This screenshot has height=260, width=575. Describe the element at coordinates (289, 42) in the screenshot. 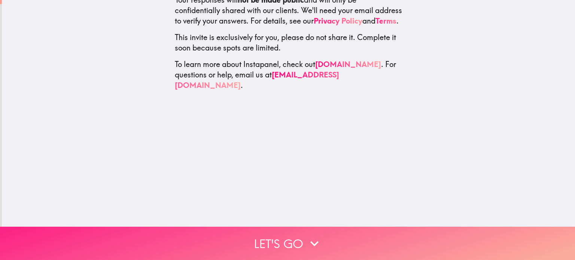

I see `p: This invite is exclusively for you, please do not share it. Complete it soon because spots are li...` at that location.